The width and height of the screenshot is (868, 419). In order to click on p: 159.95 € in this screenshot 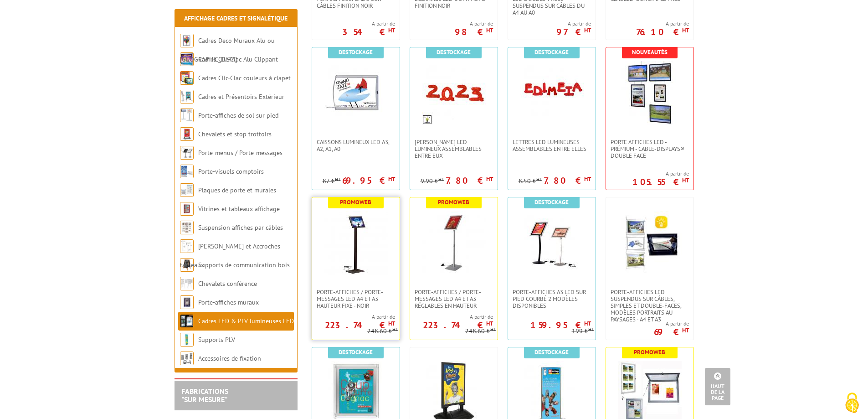, I will do `click(560, 325)`.